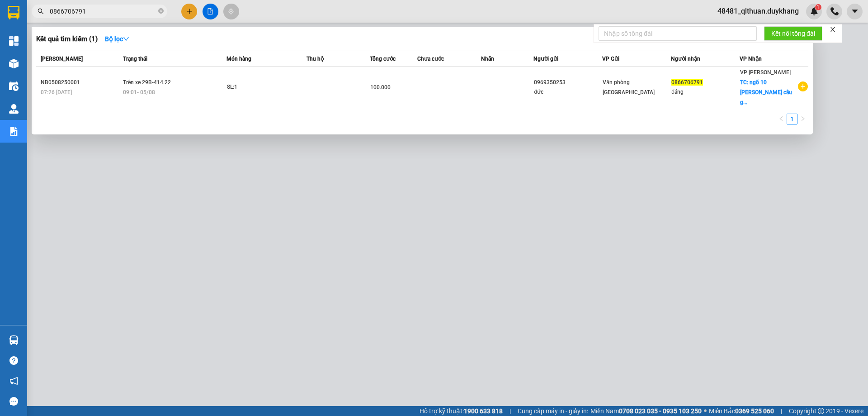 This screenshot has height=416, width=868. Describe the element at coordinates (803, 87) in the screenshot. I see `span: plus-circle` at that location.